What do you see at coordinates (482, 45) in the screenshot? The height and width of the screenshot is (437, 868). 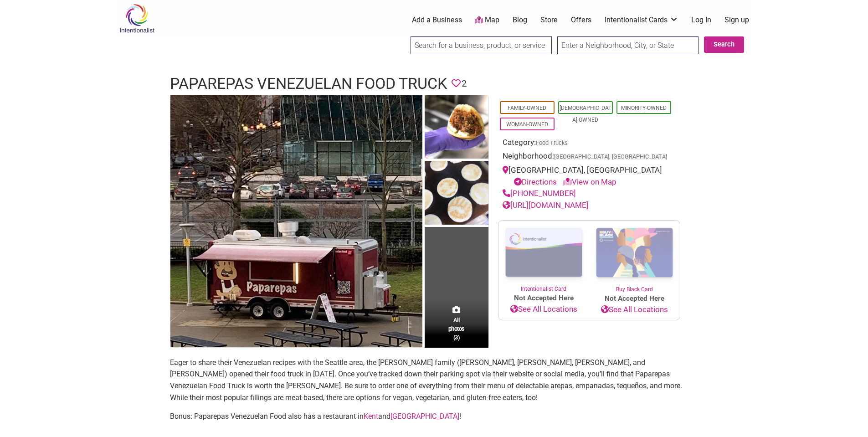 I see `input: Search for a business, product, or service` at bounding box center [482, 45].